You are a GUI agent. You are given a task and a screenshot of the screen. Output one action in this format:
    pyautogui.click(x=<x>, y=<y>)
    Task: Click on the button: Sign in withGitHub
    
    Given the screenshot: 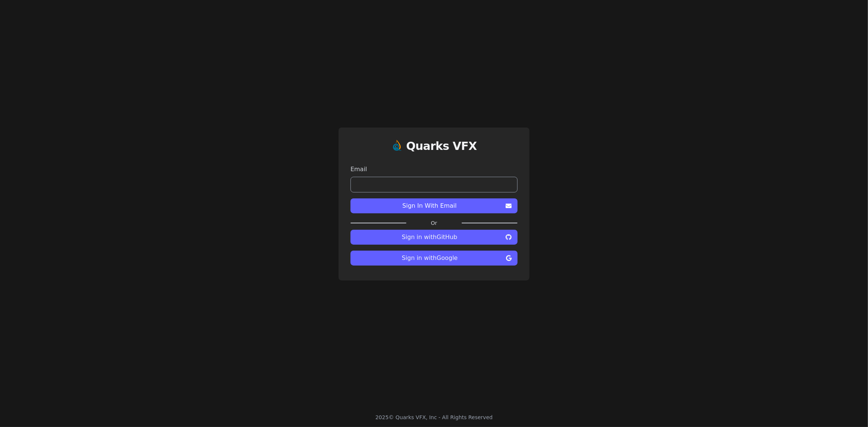 What is the action you would take?
    pyautogui.click(x=434, y=237)
    